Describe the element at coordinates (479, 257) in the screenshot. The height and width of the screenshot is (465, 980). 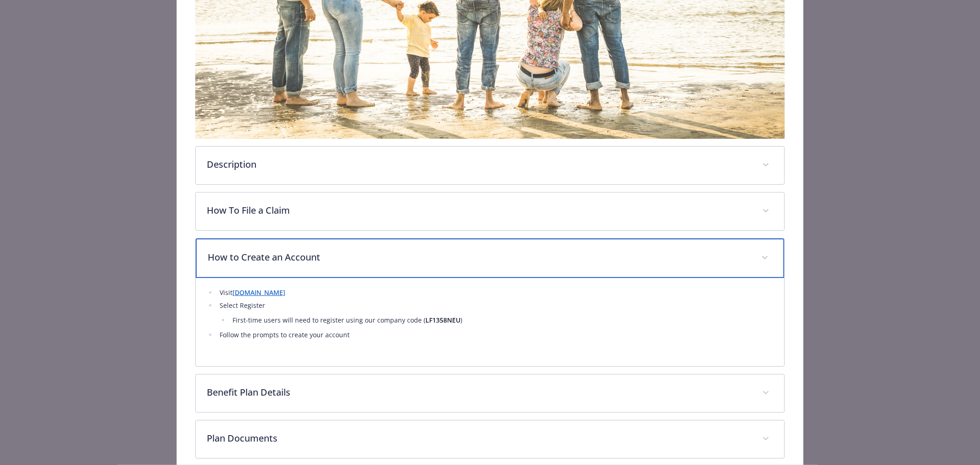
I see `p: How to Create an Account` at that location.